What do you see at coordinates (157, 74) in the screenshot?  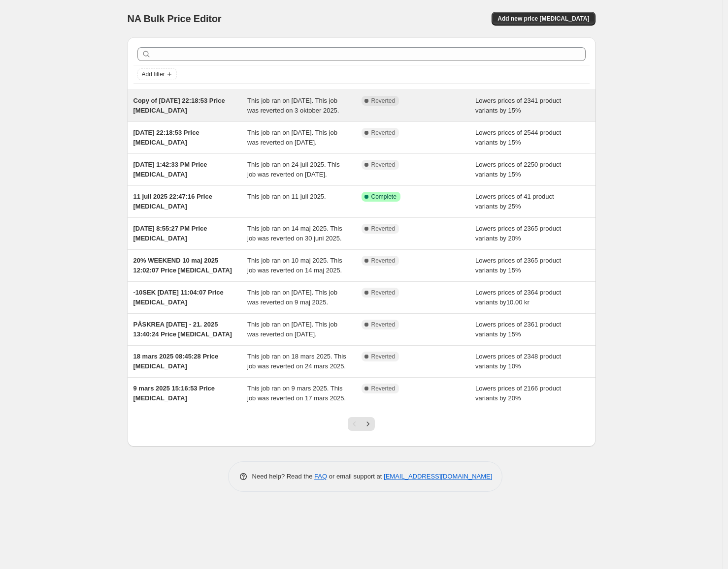 I see `button: Add filter` at bounding box center [157, 74].